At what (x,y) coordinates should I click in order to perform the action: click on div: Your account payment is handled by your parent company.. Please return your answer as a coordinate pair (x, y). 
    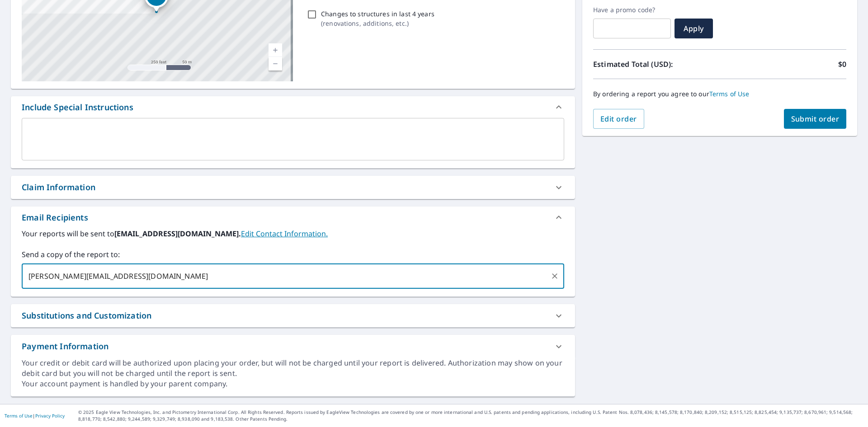
    Looking at the image, I should click on (293, 383).